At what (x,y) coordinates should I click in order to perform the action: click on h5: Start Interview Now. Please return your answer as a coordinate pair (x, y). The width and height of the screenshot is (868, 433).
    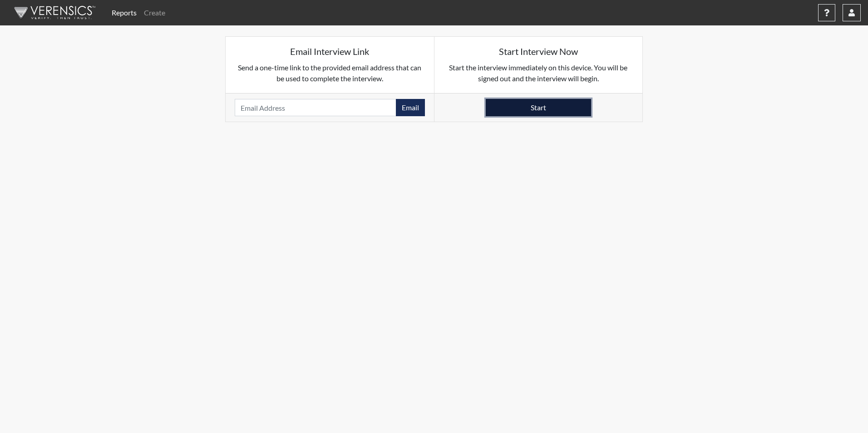
    Looking at the image, I should click on (539, 51).